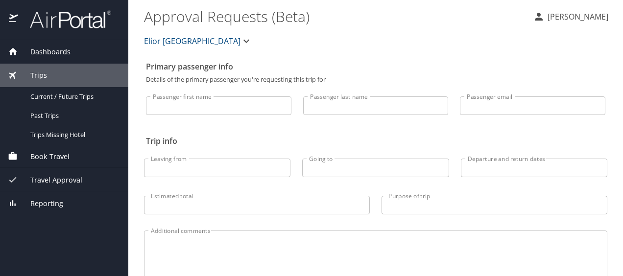  What do you see at coordinates (14, 19) in the screenshot?
I see `img: icon-airportal.png` at bounding box center [14, 19].